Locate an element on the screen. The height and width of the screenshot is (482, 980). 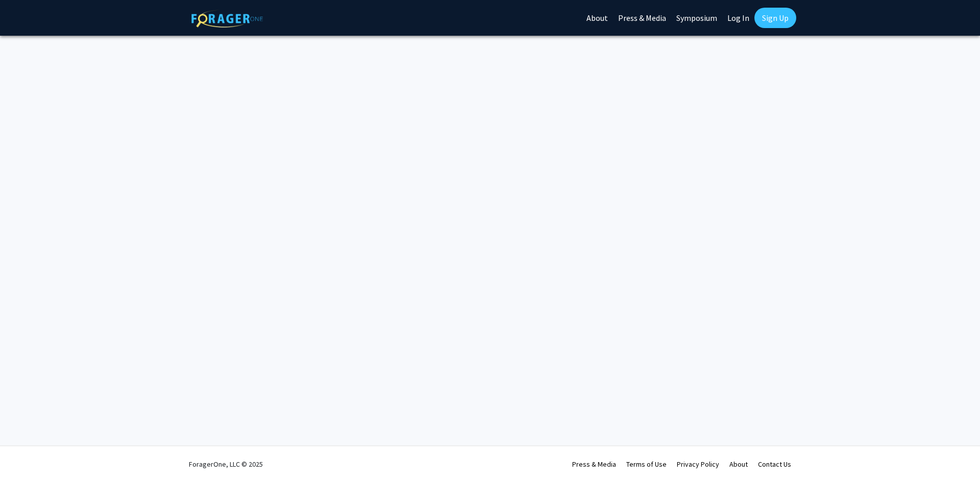
a: Terms of Use is located at coordinates (646, 464).